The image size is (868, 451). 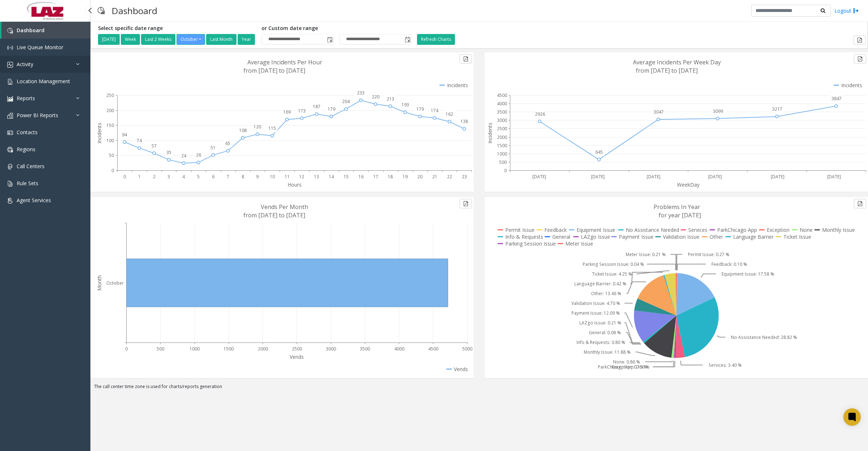 I want to click on text: Meter Issue: 0.21 %, so click(x=646, y=254).